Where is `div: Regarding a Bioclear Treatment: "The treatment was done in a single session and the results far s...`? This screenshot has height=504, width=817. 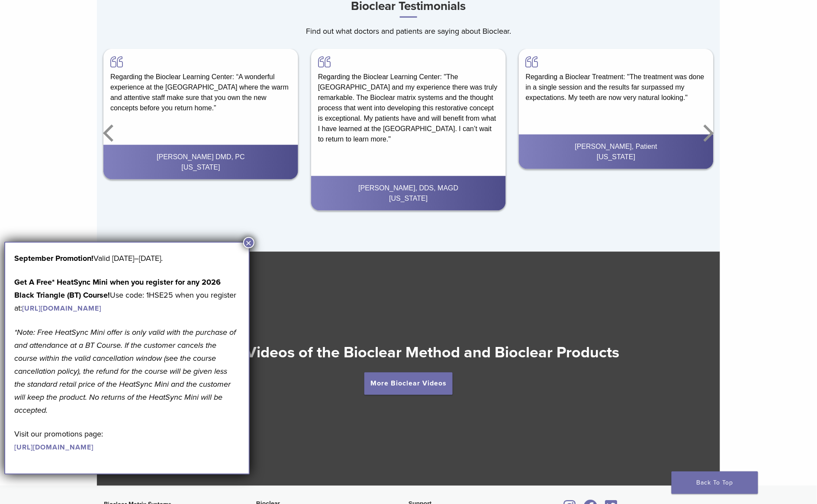 div: Regarding a Bioclear Treatment: "The treatment was done in a single session and the results far s... is located at coordinates (616, 79).